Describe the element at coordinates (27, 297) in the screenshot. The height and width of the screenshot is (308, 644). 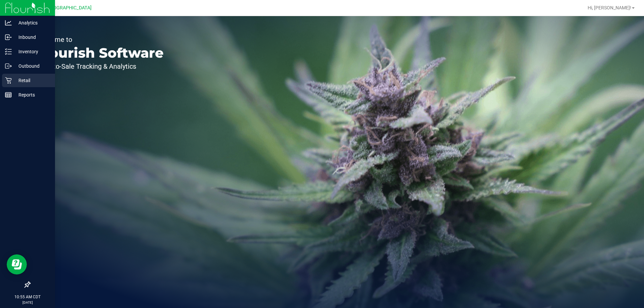
I see `p: 10:55 AM CDT` at that location.